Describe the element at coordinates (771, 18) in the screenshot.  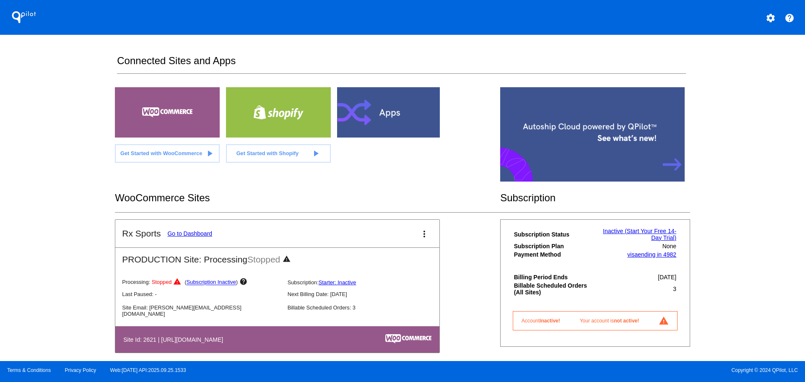
I see `mat-icon: settings` at that location.